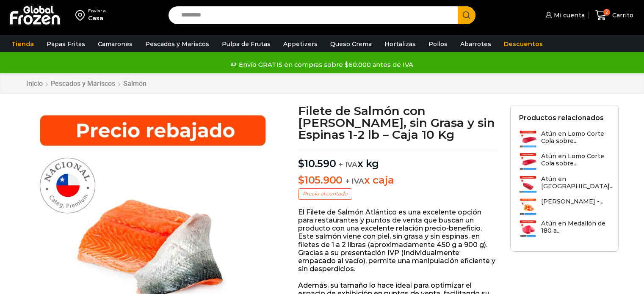 Image resolution: width=644 pixels, height=294 pixels. I want to click on a: Mi cuenta, so click(564, 16).